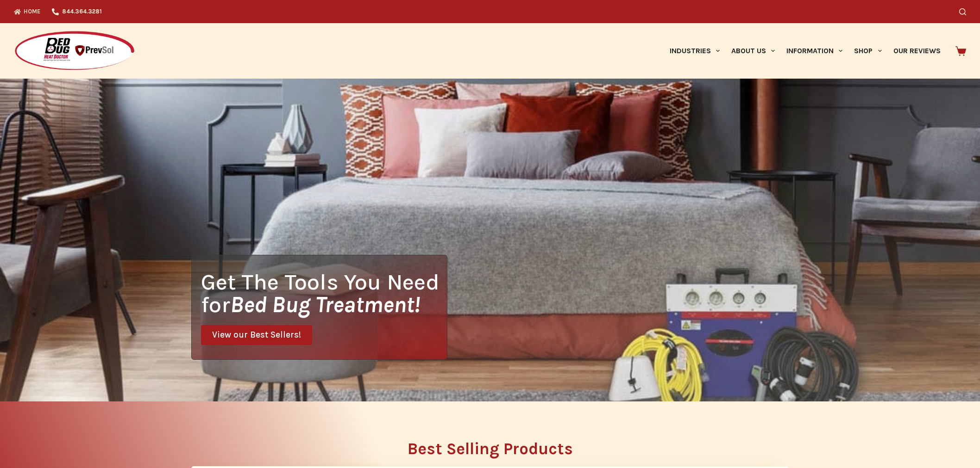 The image size is (980, 468). Describe the element at coordinates (490, 449) in the screenshot. I see `h2: Best Selling Products` at that location.